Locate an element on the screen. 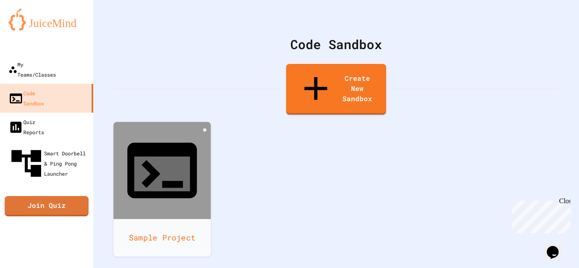 The height and width of the screenshot is (268, 579). div: Smart Doorbell & Ping Pong Launcher is located at coordinates (49, 164).